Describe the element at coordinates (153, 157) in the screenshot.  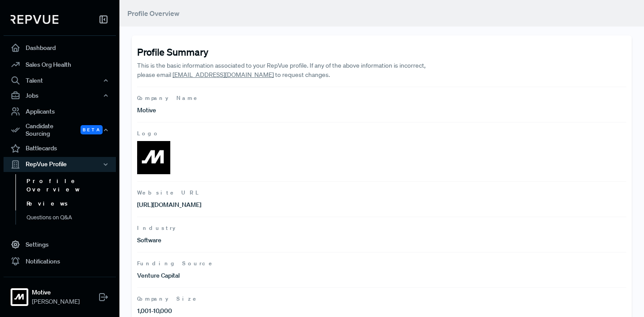
I see `img: Logo` at that location.